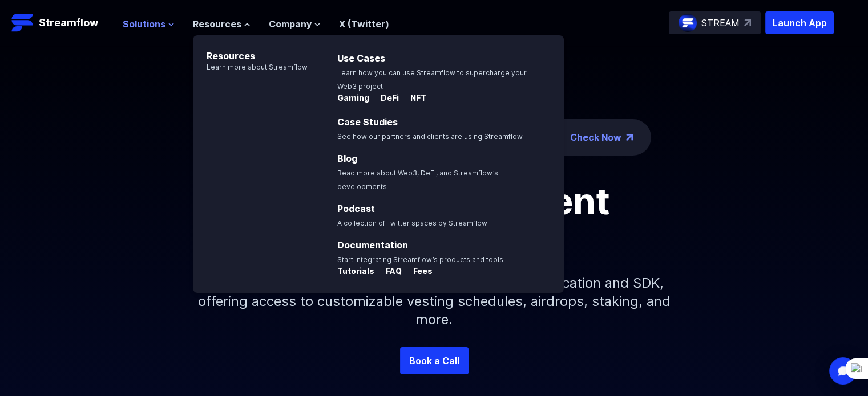  Describe the element at coordinates (747, 23) in the screenshot. I see `img: top-right-arrow.svg` at that location.